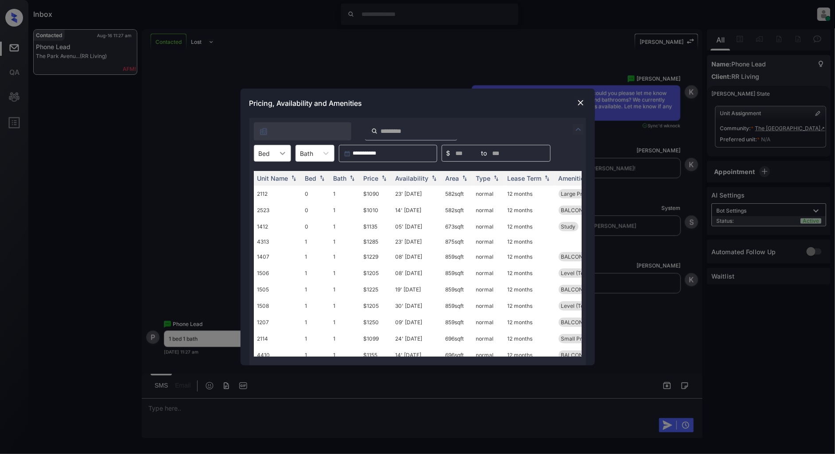 Image resolution: width=835 pixels, height=454 pixels. Describe the element at coordinates (273, 178) in the screenshot. I see `div: Unit Name` at that location.